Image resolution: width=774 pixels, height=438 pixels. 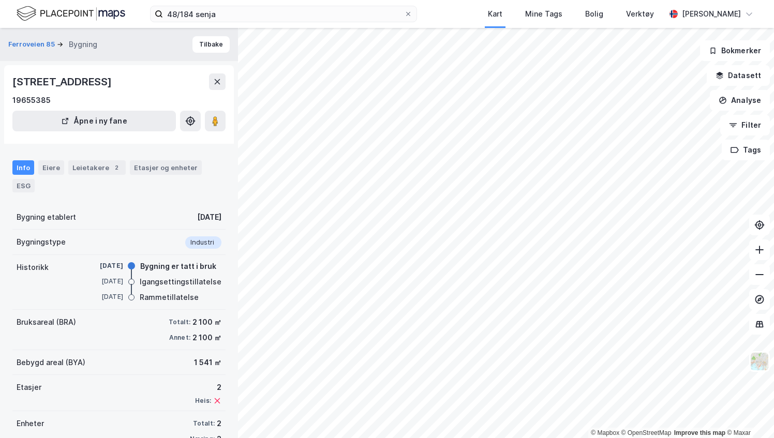 What do you see at coordinates (23, 186) in the screenshot?
I see `div: ESG` at bounding box center [23, 186].